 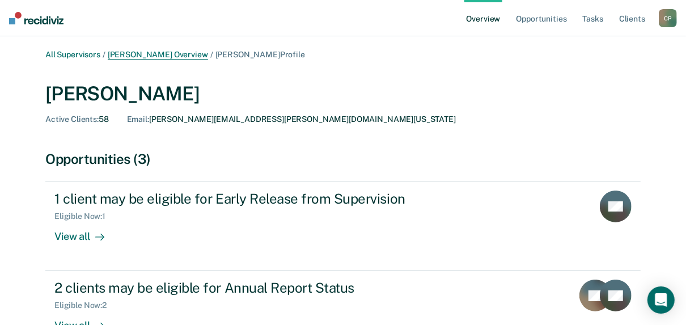 I want to click on span: Active Clients :, so click(x=72, y=119).